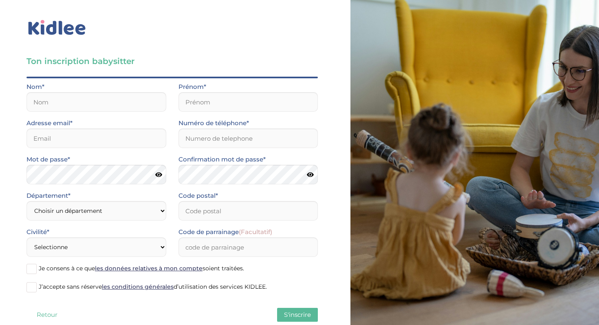  I want to click on img: logo_kidlee_bleu, so click(57, 28).